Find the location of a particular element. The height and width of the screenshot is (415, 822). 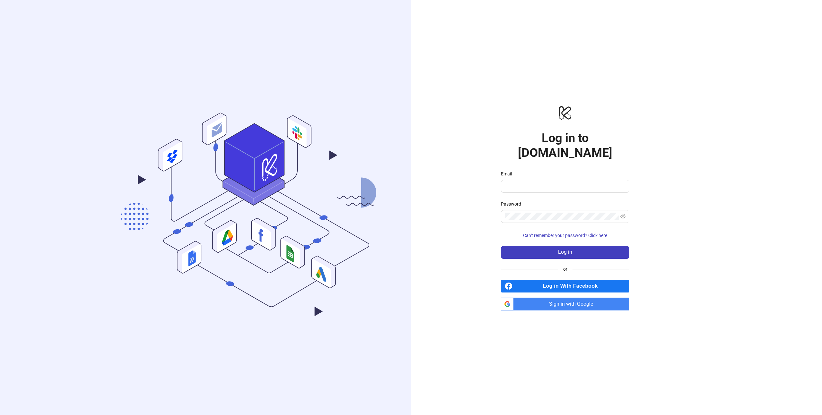

a: Sign in with Google is located at coordinates (565, 304).